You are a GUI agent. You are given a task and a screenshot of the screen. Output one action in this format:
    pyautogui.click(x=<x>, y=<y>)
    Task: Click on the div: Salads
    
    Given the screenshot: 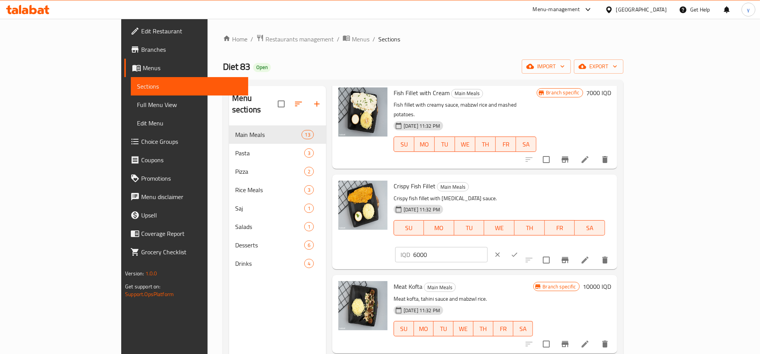 What is the action you would take?
    pyautogui.click(x=270, y=227)
    